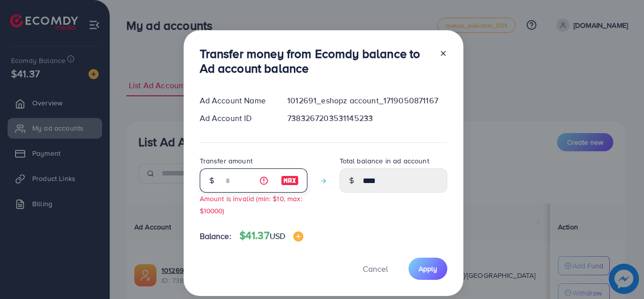 The height and width of the screenshot is (299, 644). What do you see at coordinates (376, 269) in the screenshot?
I see `span: Cancel` at bounding box center [376, 269].